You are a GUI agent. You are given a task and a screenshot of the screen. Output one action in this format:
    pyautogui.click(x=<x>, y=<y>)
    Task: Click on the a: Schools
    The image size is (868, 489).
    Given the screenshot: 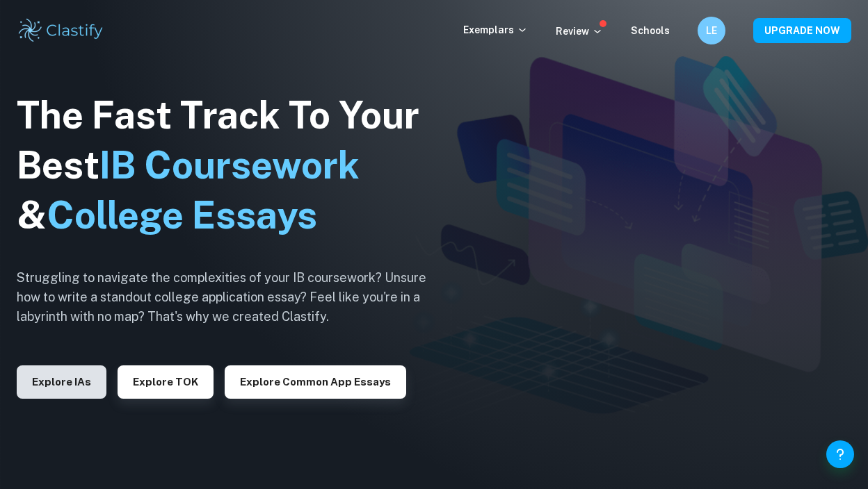 What is the action you would take?
    pyautogui.click(x=650, y=30)
    